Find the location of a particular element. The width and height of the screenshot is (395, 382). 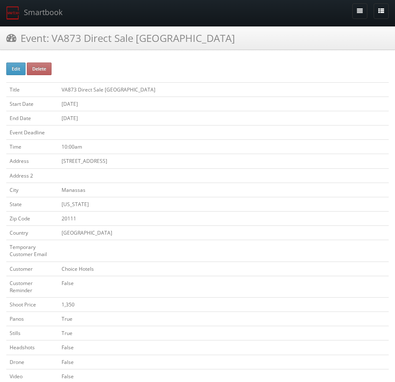

td: Choice Hotels is located at coordinates (224, 268).